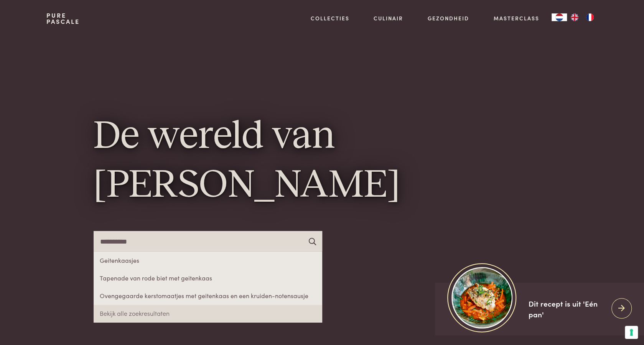 The image size is (644, 345). Describe the element at coordinates (63, 18) in the screenshot. I see `a: PurePascale` at that location.